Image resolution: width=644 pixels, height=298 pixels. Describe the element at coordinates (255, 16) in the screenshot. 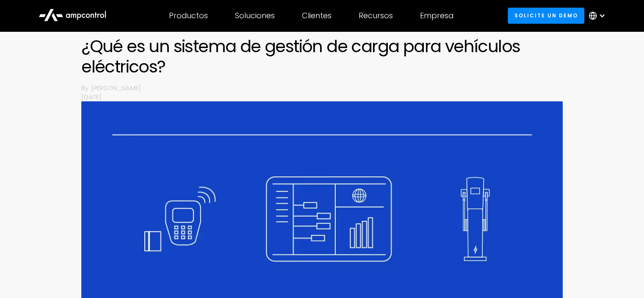

I see `div: Soluciones` at that location.